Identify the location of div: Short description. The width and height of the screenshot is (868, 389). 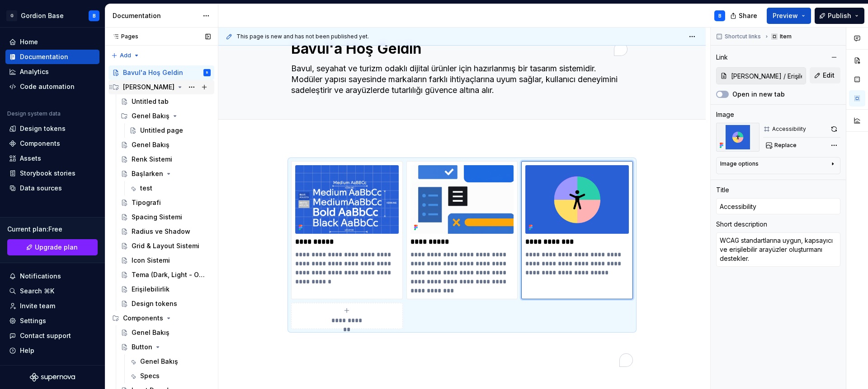
(741, 225).